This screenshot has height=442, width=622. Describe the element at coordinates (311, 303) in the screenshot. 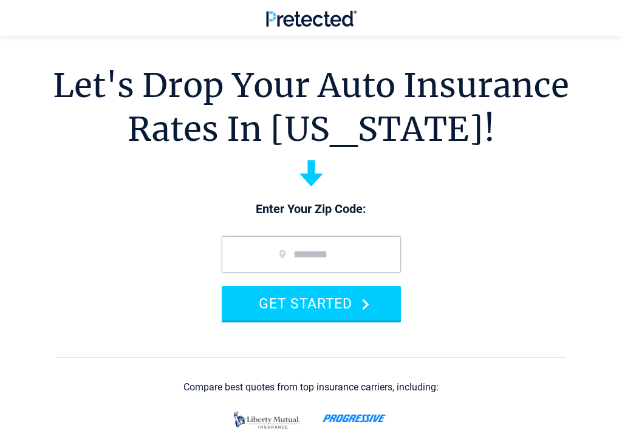

I see `button: GET STARTED` at that location.